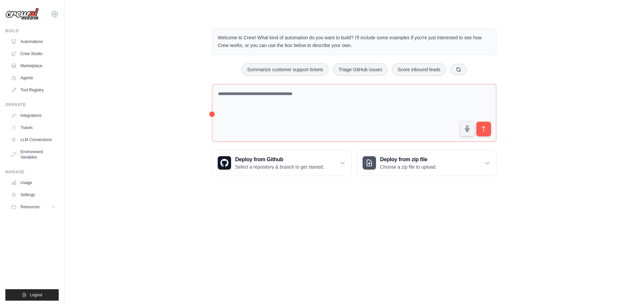 The width and height of the screenshot is (644, 306). Describe the element at coordinates (32, 295) in the screenshot. I see `button: Logout` at that location.